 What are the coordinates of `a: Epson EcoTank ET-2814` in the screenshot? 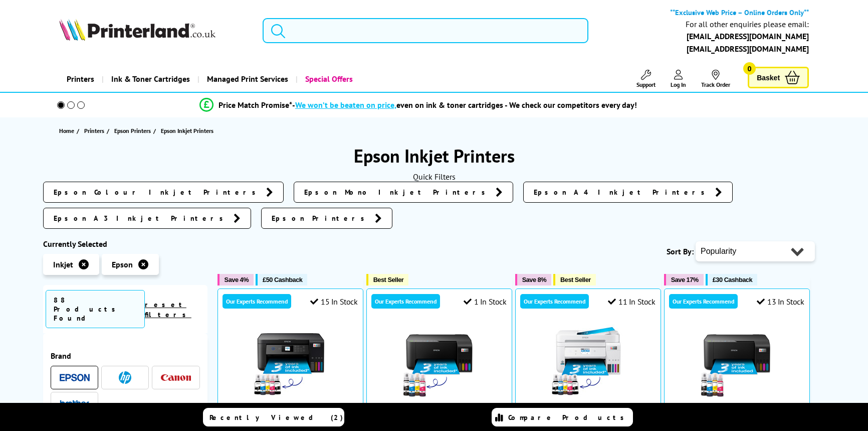 It's located at (439, 396).